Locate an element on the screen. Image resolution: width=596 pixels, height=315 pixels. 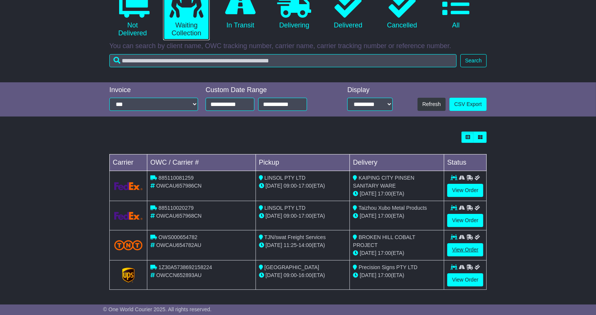
div: Invoice is located at coordinates (154, 90).